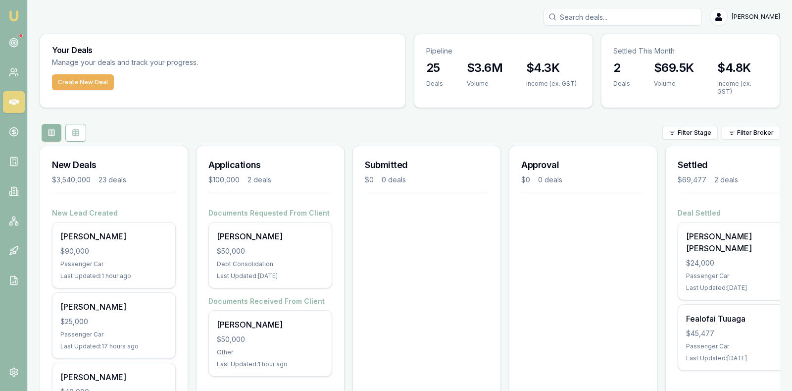 Image resolution: width=792 pixels, height=391 pixels. Describe the element at coordinates (427, 165) in the screenshot. I see `h3: Submitted` at that location.